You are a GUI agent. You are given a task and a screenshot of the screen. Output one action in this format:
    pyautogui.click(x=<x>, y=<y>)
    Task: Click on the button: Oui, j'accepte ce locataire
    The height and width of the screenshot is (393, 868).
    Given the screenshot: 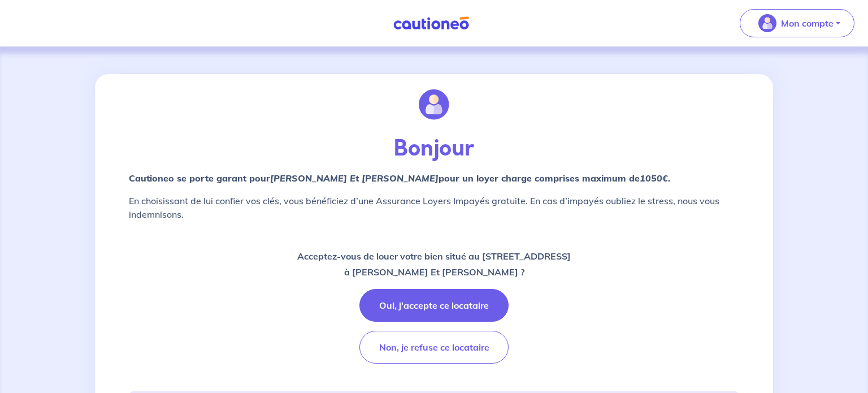 What is the action you would take?
    pyautogui.click(x=434, y=305)
    